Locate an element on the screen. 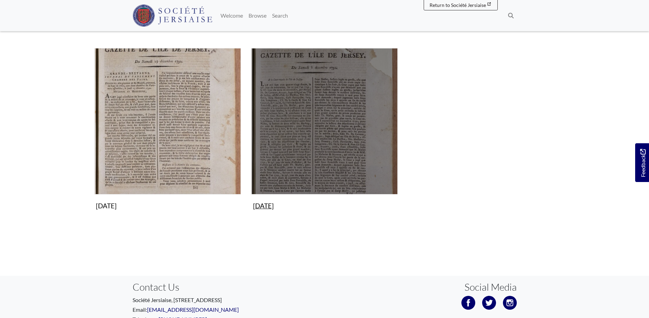 The height and width of the screenshot is (318, 649). p: Email: is located at coordinates (226, 310).